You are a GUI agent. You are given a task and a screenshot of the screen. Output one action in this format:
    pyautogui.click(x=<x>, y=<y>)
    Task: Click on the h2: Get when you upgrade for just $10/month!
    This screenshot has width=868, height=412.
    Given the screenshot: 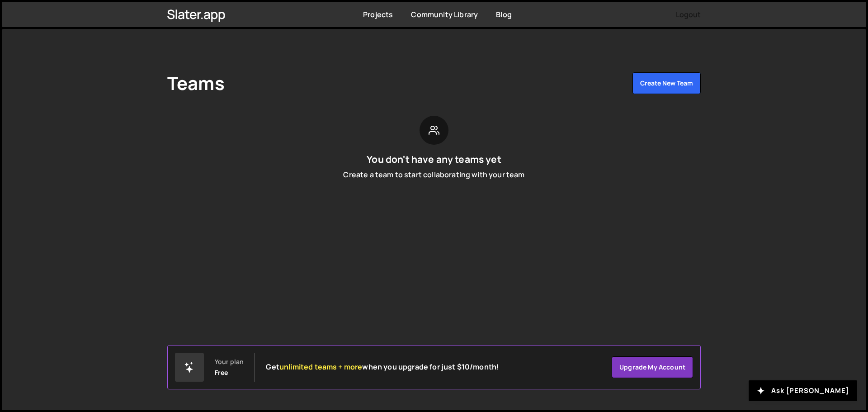 What is the action you would take?
    pyautogui.click(x=383, y=367)
    